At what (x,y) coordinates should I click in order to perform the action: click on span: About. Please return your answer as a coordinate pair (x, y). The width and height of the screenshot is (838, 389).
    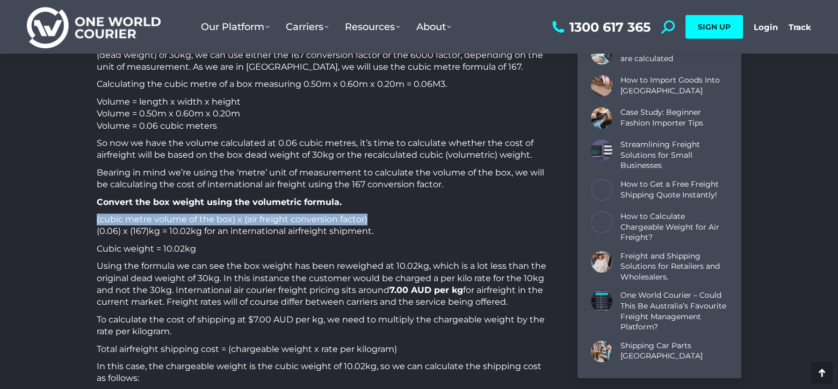
    Looking at the image, I should click on (434, 27).